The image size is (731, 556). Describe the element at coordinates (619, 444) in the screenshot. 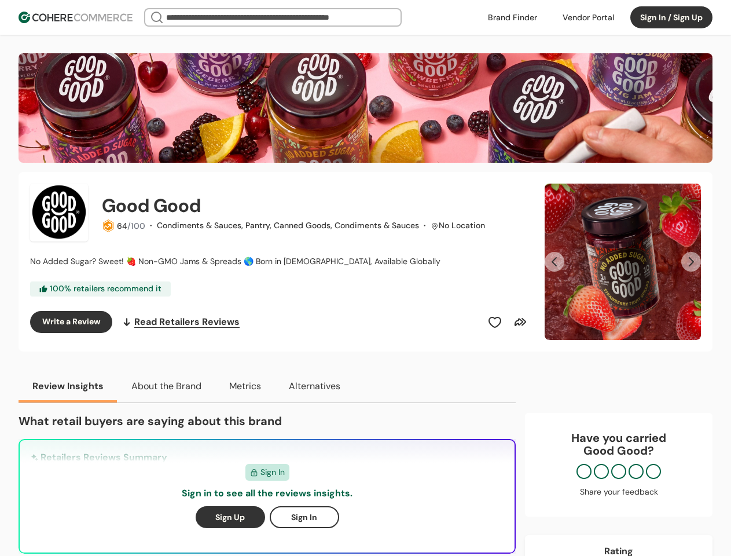

I see `div: Have you carried` at that location.